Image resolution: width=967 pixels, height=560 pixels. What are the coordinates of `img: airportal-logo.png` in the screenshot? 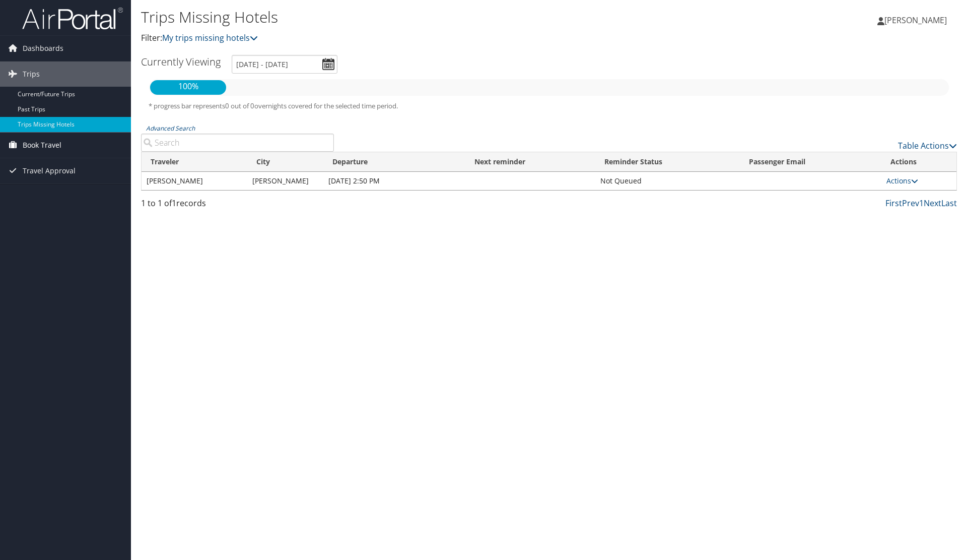 It's located at (73, 18).